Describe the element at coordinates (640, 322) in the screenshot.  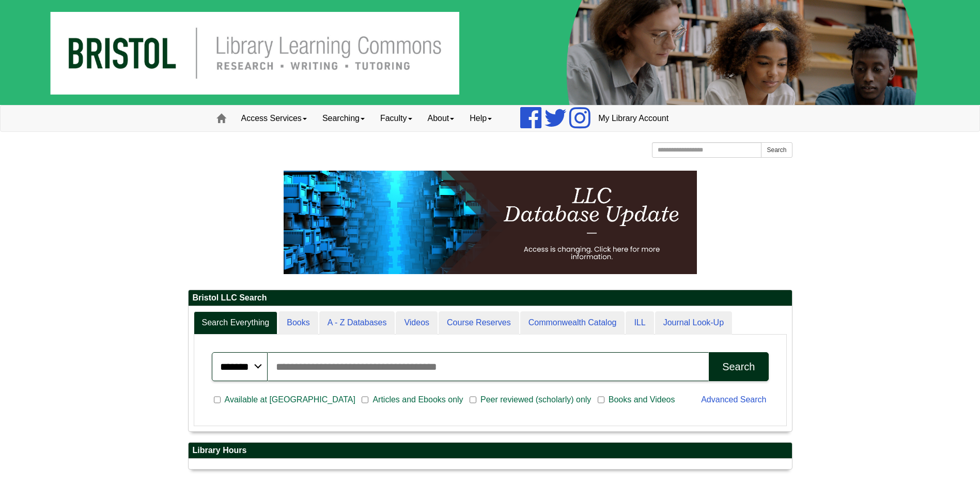
I see `a: ILL` at that location.